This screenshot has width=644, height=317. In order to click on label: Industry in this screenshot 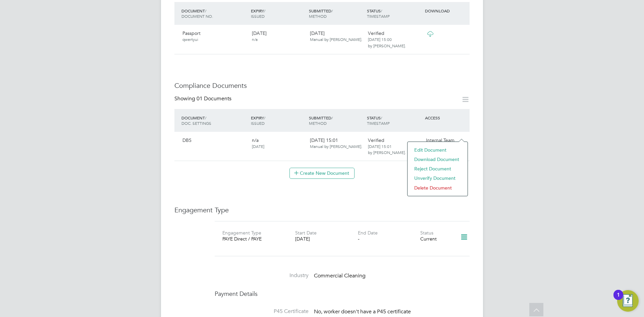, I will do `click(261, 275)`.